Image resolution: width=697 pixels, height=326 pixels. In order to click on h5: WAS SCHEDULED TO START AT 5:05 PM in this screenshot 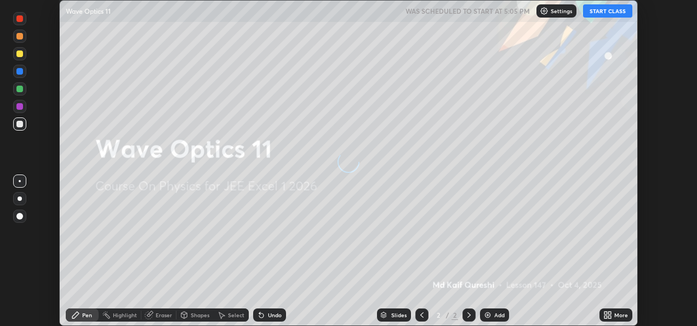, I will do `click(468, 11)`.